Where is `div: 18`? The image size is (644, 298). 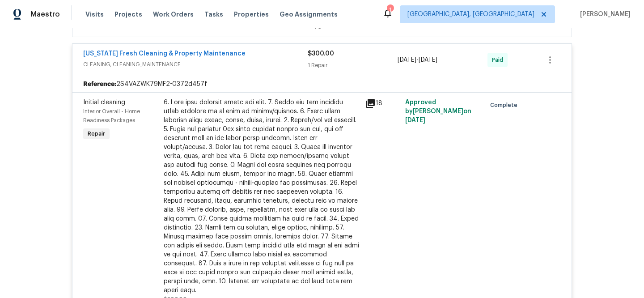
div: 18 is located at coordinates (382, 103).